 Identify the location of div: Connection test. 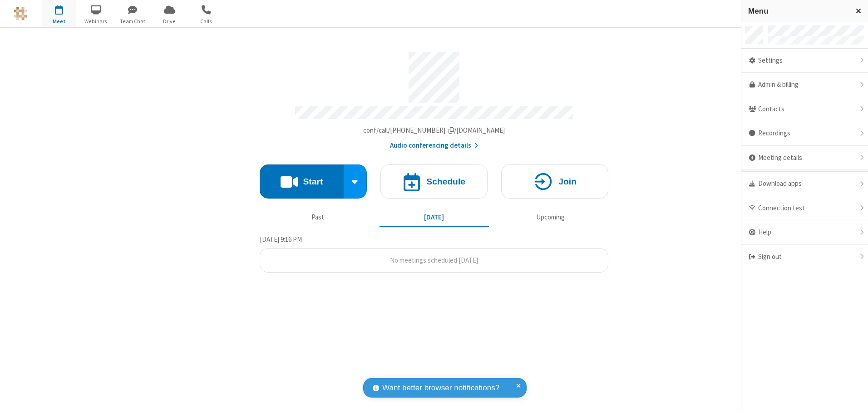
(804, 209).